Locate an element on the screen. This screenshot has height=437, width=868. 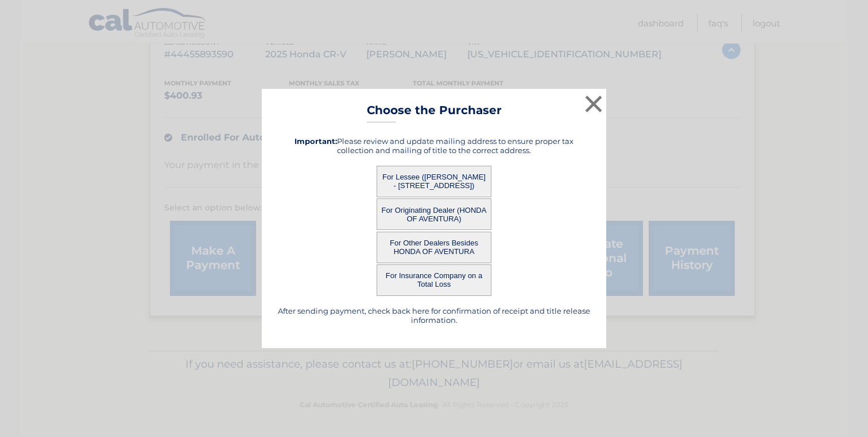
button: For Originating Dealer (HONDA OF AVENTURA) is located at coordinates (434, 214).